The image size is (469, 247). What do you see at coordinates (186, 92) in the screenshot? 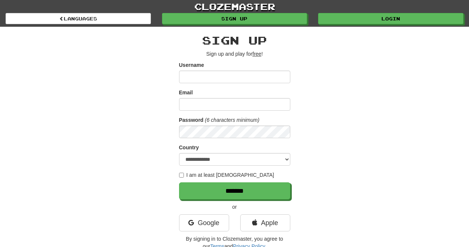
I see `label: Email` at bounding box center [186, 92].